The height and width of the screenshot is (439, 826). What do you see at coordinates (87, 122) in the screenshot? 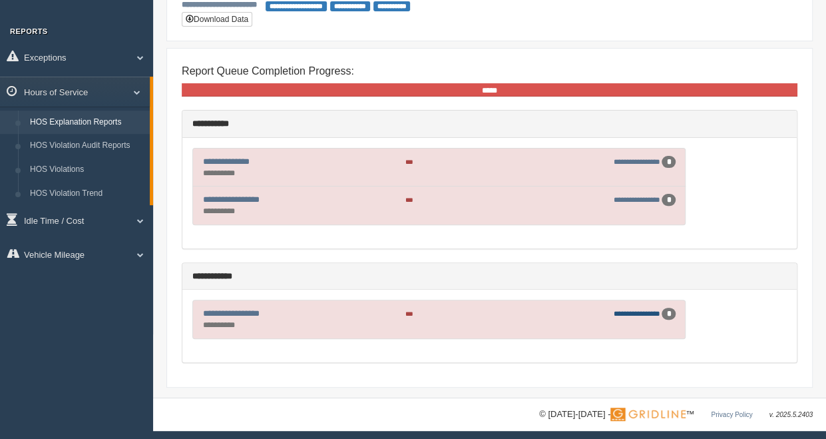
I see `a: HOS Explanation Reports` at bounding box center [87, 122].